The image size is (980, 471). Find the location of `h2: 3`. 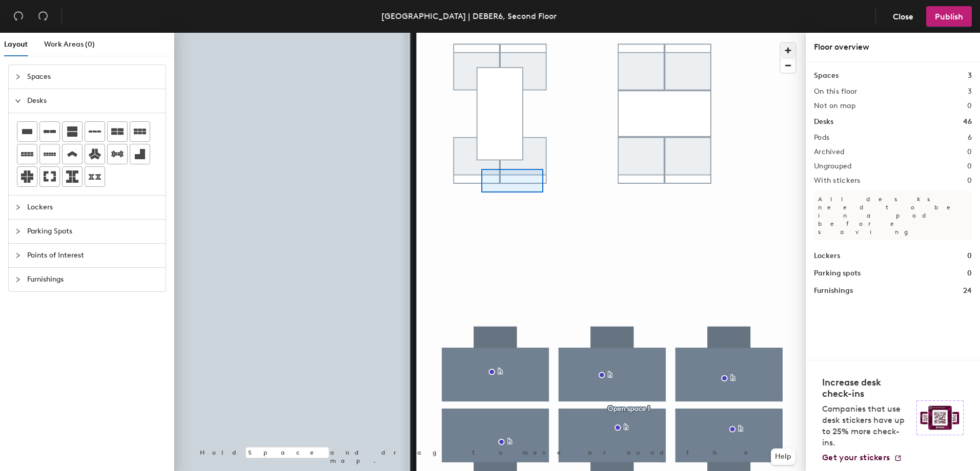

h2: 3 is located at coordinates (969, 92).